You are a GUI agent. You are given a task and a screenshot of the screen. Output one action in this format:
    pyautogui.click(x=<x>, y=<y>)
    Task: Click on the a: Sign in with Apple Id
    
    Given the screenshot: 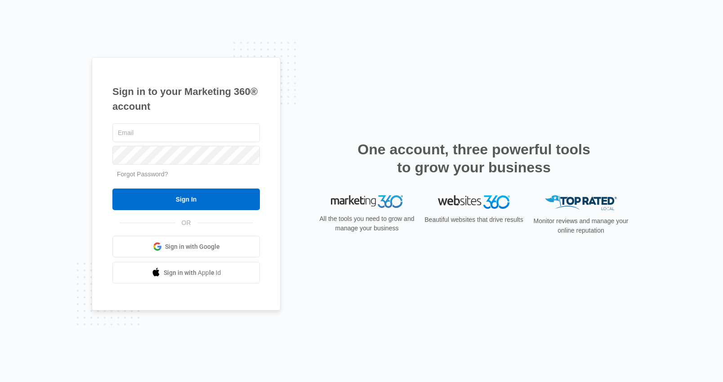 What is the action you would take?
    pyautogui.click(x=186, y=272)
    